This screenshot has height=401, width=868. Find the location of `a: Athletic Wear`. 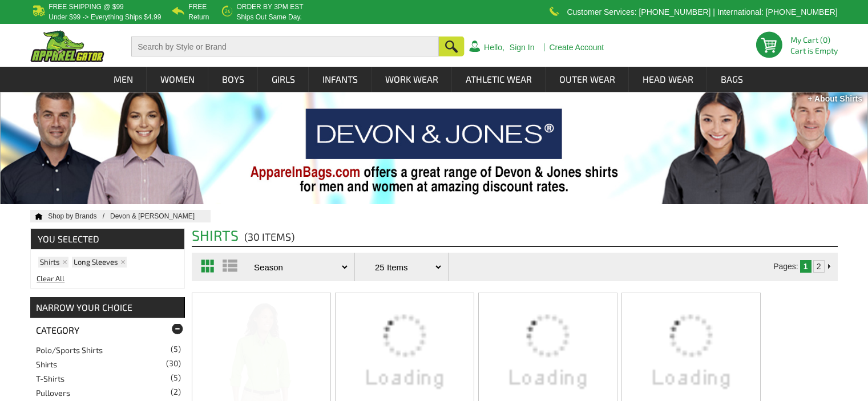

a: Athletic Wear is located at coordinates (498, 80).